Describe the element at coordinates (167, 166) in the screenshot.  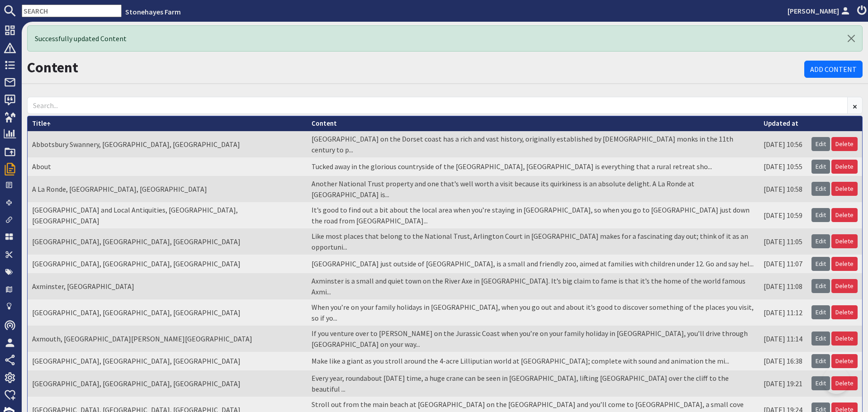
I see `td: About` at that location.